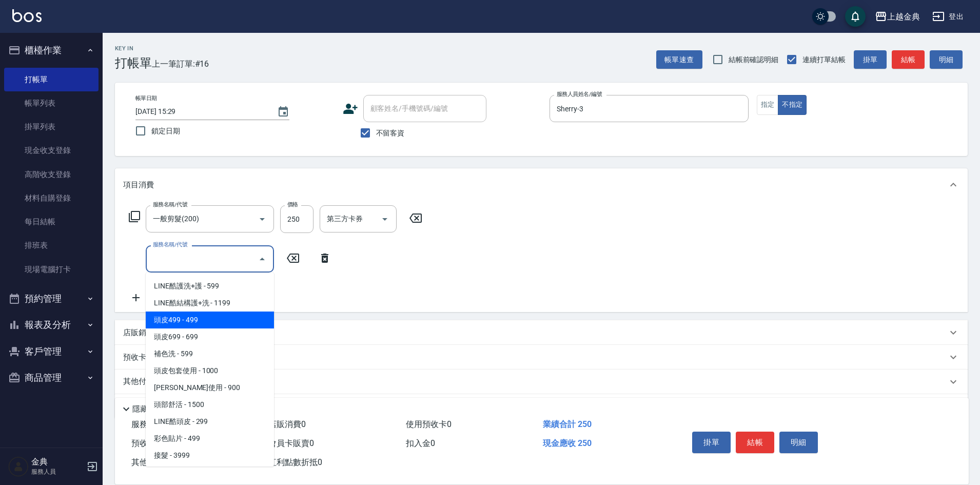 Image resolution: width=980 pixels, height=485 pixels. Describe the element at coordinates (155, 424) in the screenshot. I see `span: 服務消費 250` at that location.